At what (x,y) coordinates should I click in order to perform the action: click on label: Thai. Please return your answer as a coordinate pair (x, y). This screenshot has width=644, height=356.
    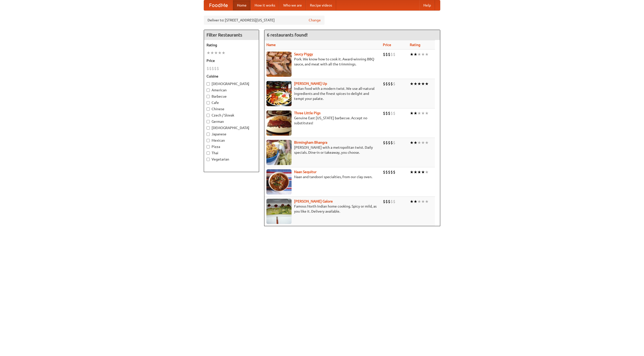
    Looking at the image, I should click on (231, 153).